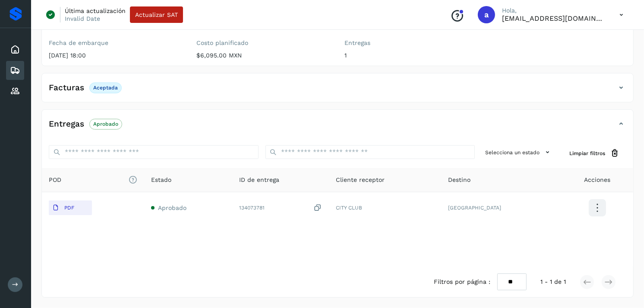 This screenshot has width=644, height=308. What do you see at coordinates (71, 208) in the screenshot?
I see `button: PDF` at bounding box center [71, 208].